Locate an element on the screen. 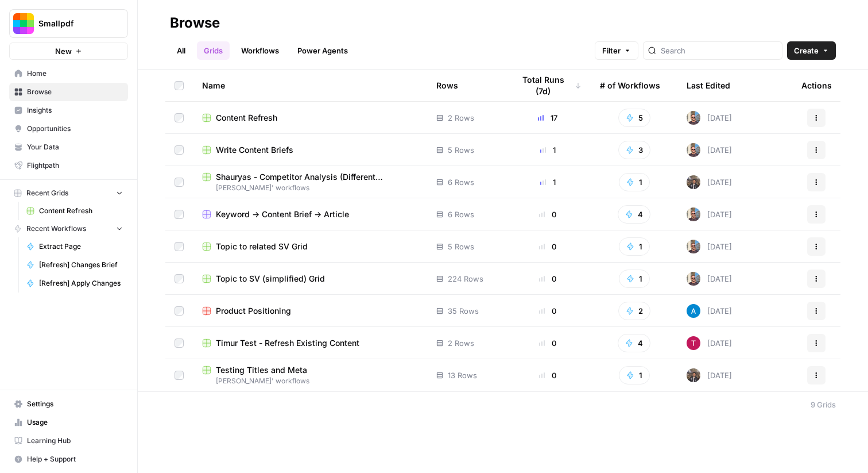 The height and width of the screenshot is (473, 868). div: Last Edited is located at coordinates (708, 85).